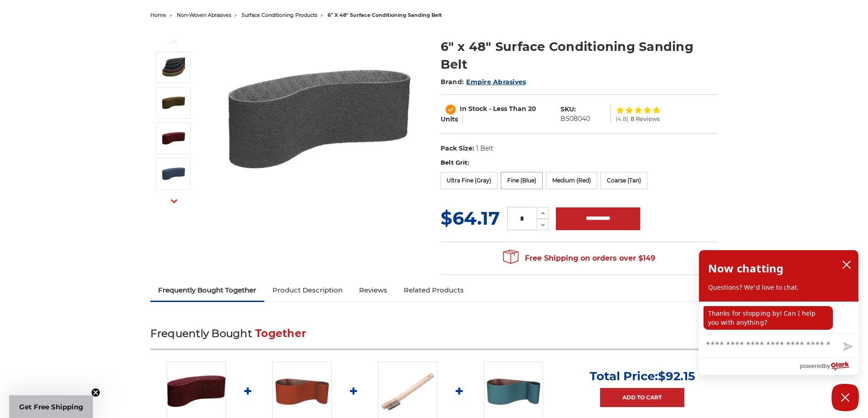  Describe the element at coordinates (485, 148) in the screenshot. I see `dd: 1 Belt` at that location.